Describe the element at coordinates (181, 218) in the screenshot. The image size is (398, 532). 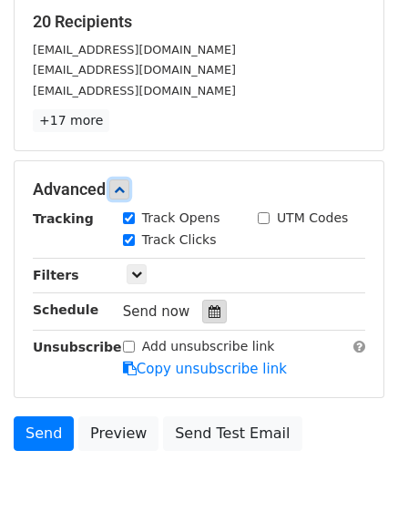
I see `label: Track Opens` at that location.